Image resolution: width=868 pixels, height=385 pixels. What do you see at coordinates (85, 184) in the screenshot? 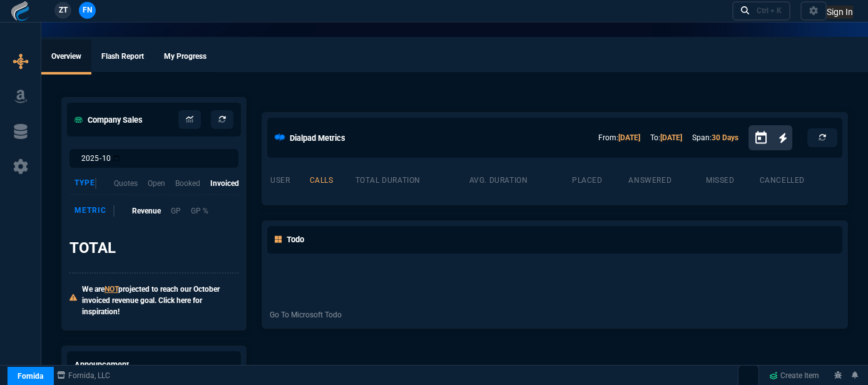
I see `div: Type` at bounding box center [85, 184].